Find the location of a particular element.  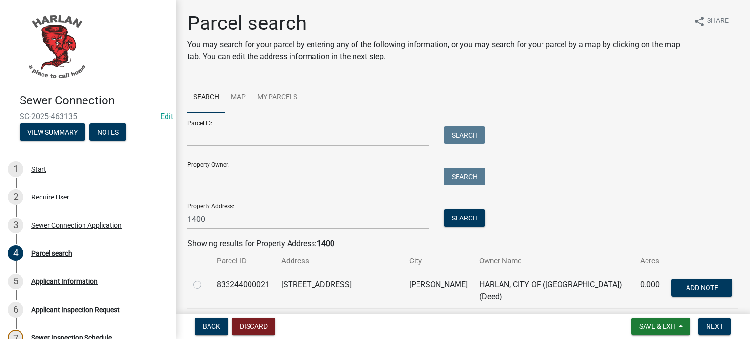

div: Showing results for Property Address: is located at coordinates (463, 244).